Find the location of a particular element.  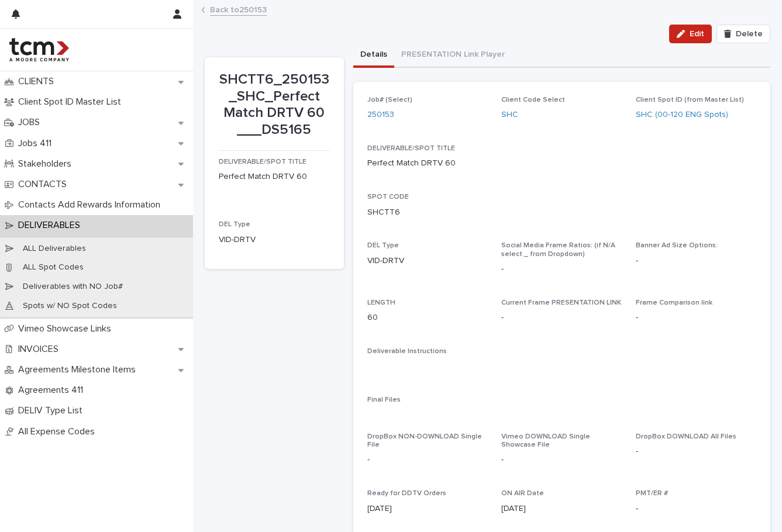

span: Ready for DDTV Orders is located at coordinates (406, 494).